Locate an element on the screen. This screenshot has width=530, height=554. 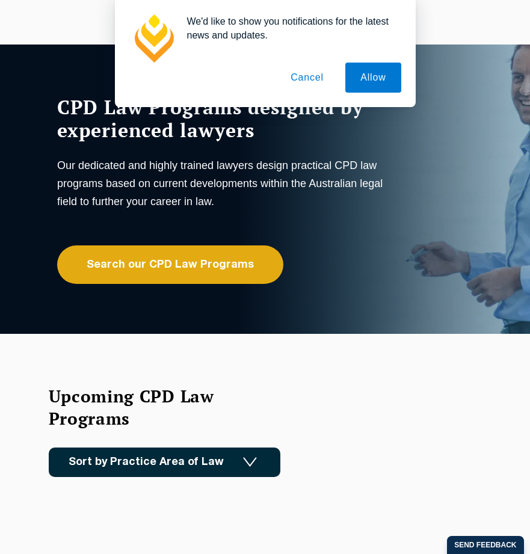
img: Icon is located at coordinates (250, 462).